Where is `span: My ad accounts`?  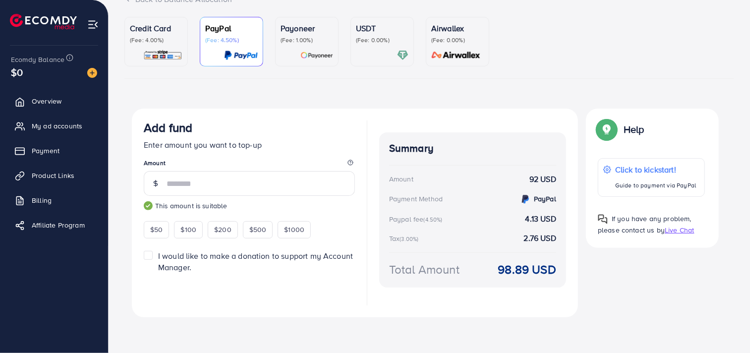 span: My ad accounts is located at coordinates (57, 126).